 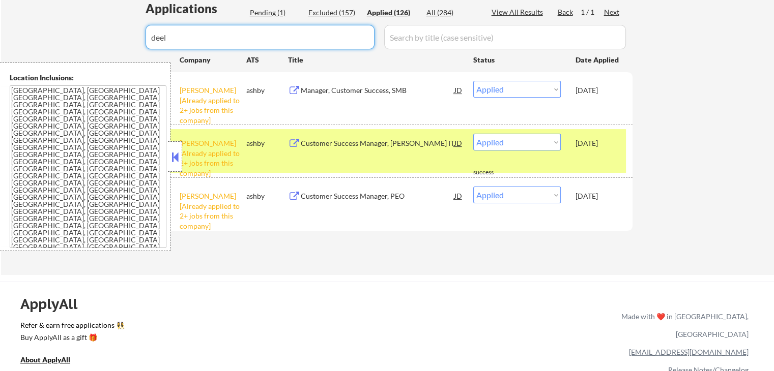 I want to click on input: Search by title (case sensitive), so click(x=505, y=37).